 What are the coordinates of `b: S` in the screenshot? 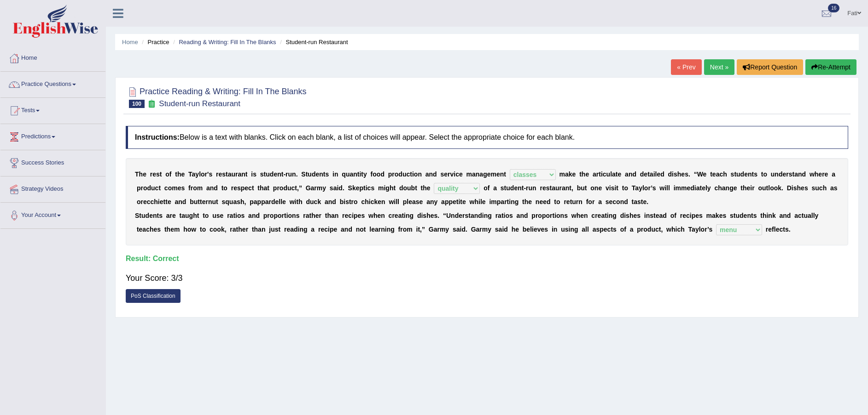 It's located at (350, 188).